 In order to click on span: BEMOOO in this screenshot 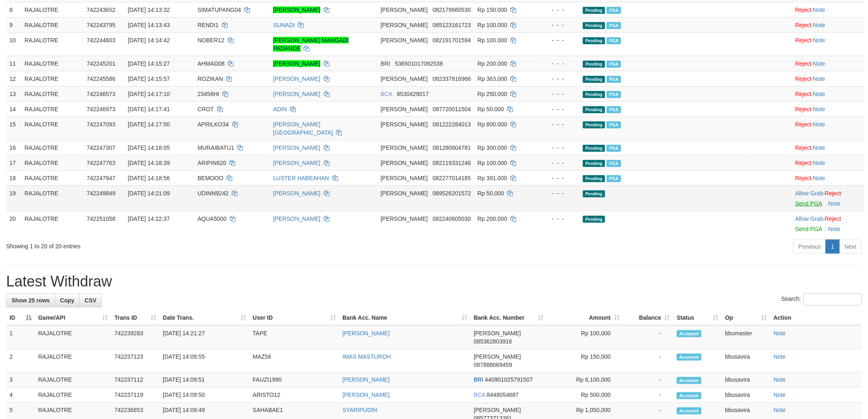, I will do `click(211, 178)`.